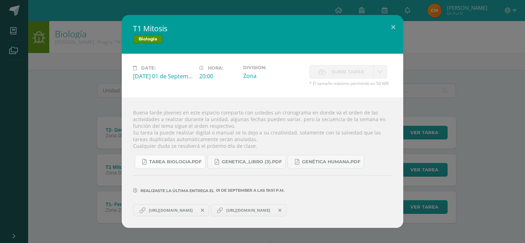 Image resolution: width=525 pixels, height=243 pixels. What do you see at coordinates (148, 68) in the screenshot?
I see `span: Date:` at bounding box center [148, 68].